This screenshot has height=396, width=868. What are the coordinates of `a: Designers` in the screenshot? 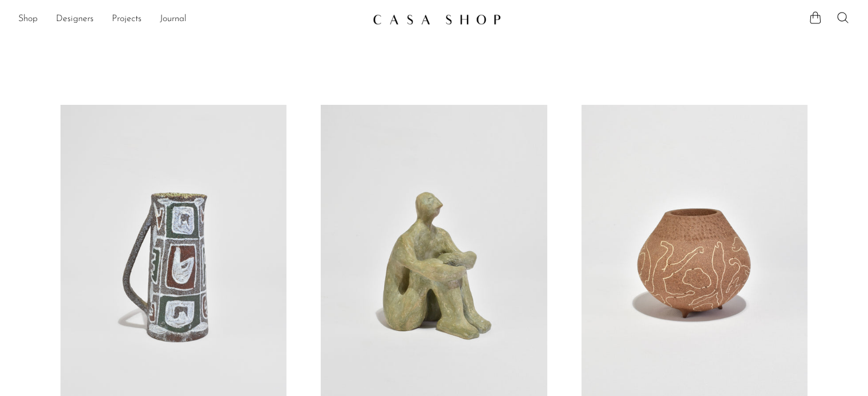 It's located at (74, 19).